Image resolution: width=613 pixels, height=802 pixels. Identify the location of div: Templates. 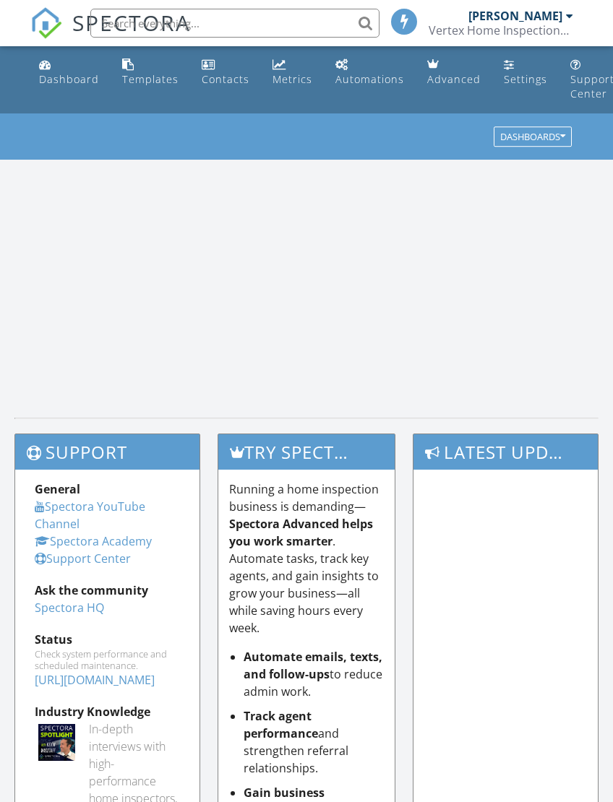
(150, 79).